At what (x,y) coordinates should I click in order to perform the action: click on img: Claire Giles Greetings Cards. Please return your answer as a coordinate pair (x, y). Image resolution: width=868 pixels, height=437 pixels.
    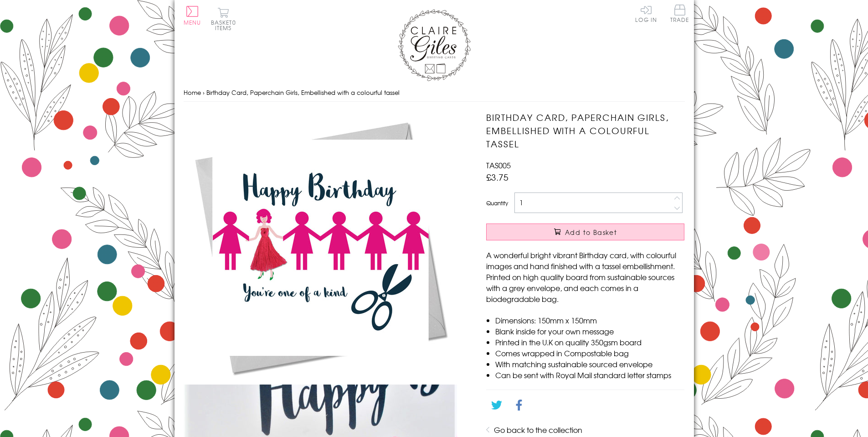
    Looking at the image, I should click on (434, 45).